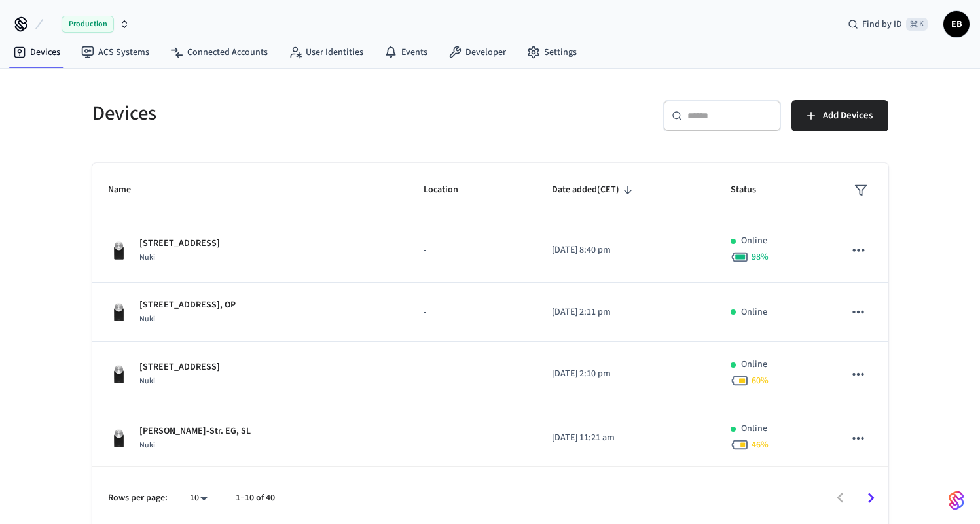  What do you see at coordinates (287, 113) in the screenshot?
I see `h5: Devices` at bounding box center [287, 113].